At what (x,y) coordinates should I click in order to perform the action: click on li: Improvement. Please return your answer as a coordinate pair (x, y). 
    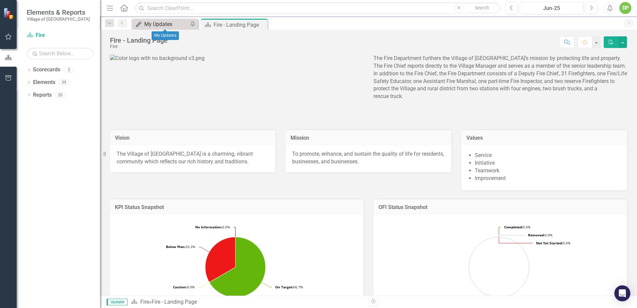
    Looking at the image, I should click on (548, 178).